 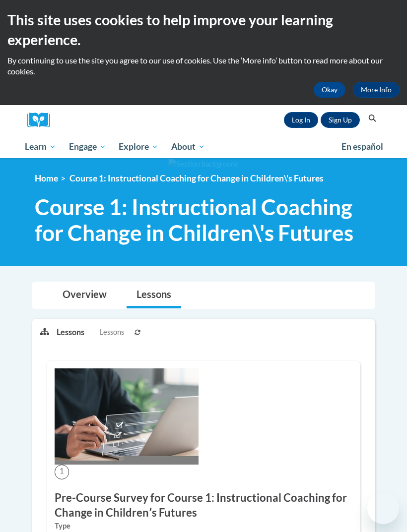 I want to click on div: Main menu, so click(x=204, y=147).